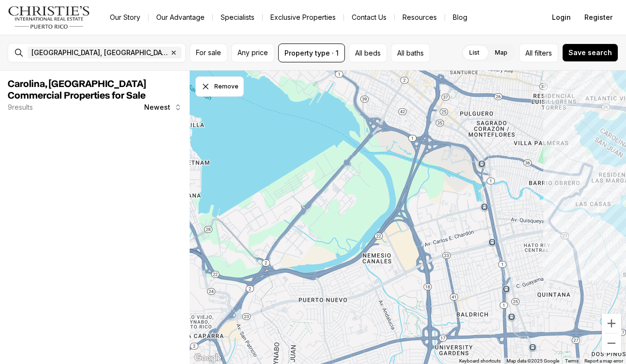 The width and height of the screenshot is (626, 364). Describe the element at coordinates (49, 17) in the screenshot. I see `a: logo` at that location.